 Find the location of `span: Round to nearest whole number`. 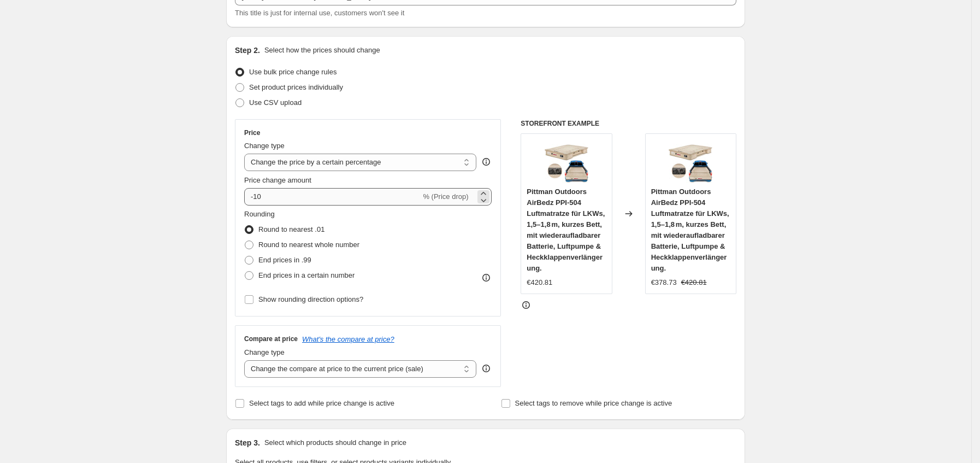

span: Round to nearest whole number is located at coordinates (308, 244).